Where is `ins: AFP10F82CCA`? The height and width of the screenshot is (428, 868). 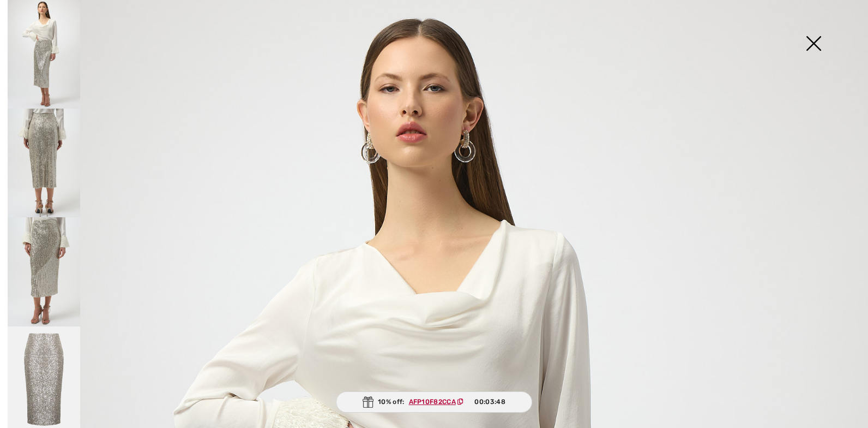 ins: AFP10F82CCA is located at coordinates (432, 401).